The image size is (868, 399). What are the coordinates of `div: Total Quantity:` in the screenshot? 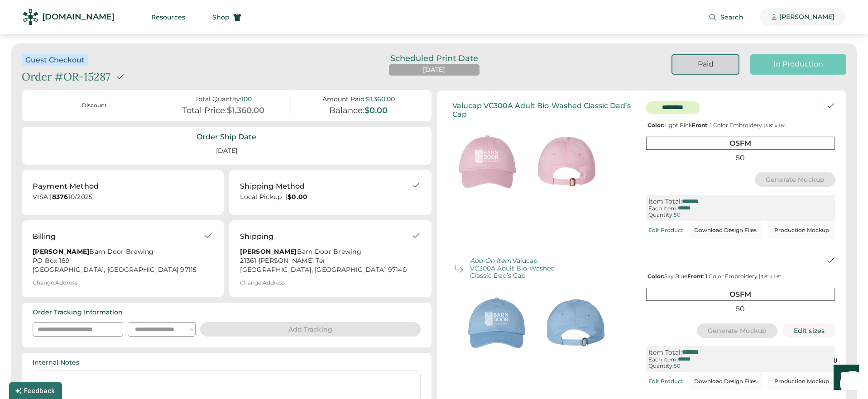 It's located at (219, 100).